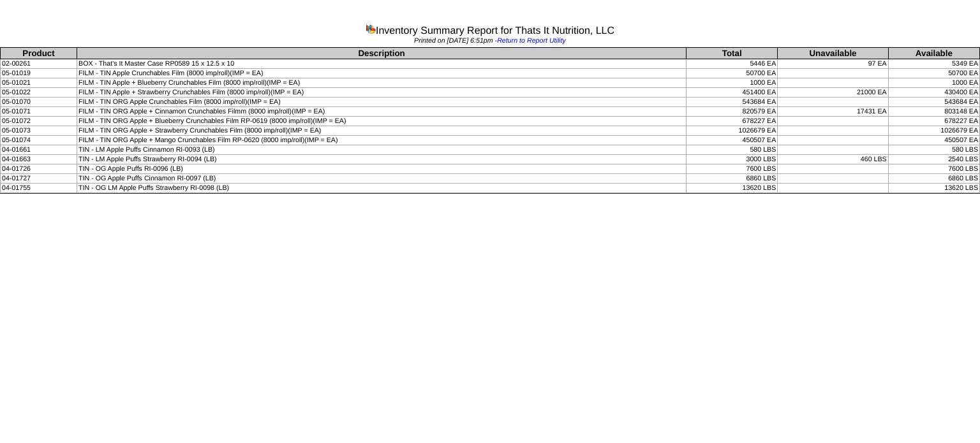 The image size is (980, 443). What do you see at coordinates (39, 102) in the screenshot?
I see `td: 05-01070` at bounding box center [39, 102].